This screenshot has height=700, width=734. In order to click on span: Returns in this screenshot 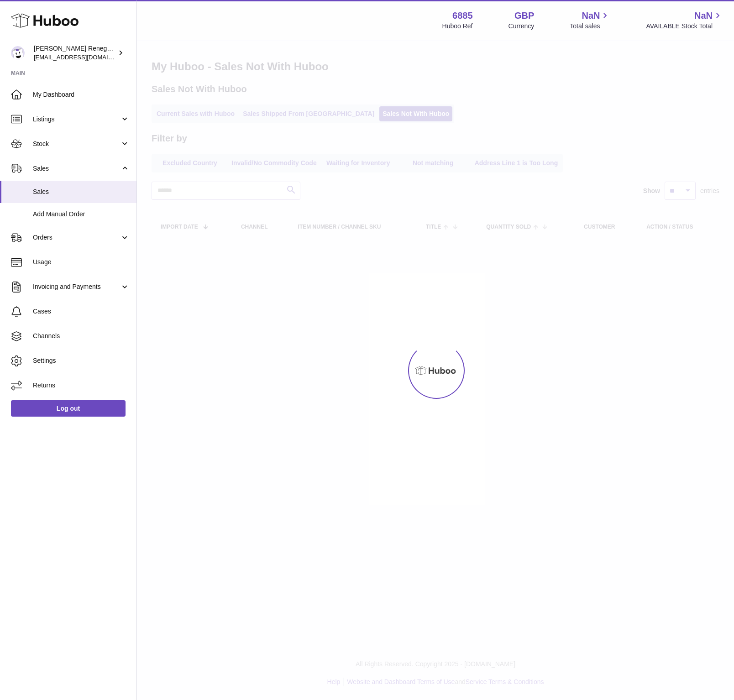, I will do `click(81, 385)`.